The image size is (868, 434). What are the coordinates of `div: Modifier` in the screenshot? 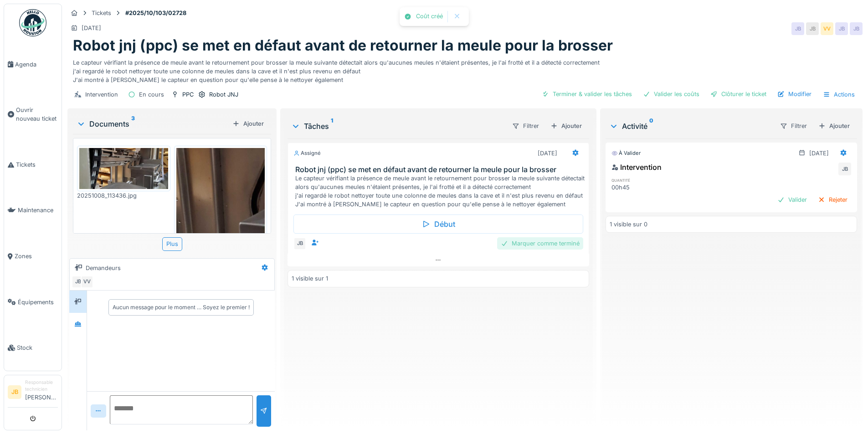 It's located at (794, 94).